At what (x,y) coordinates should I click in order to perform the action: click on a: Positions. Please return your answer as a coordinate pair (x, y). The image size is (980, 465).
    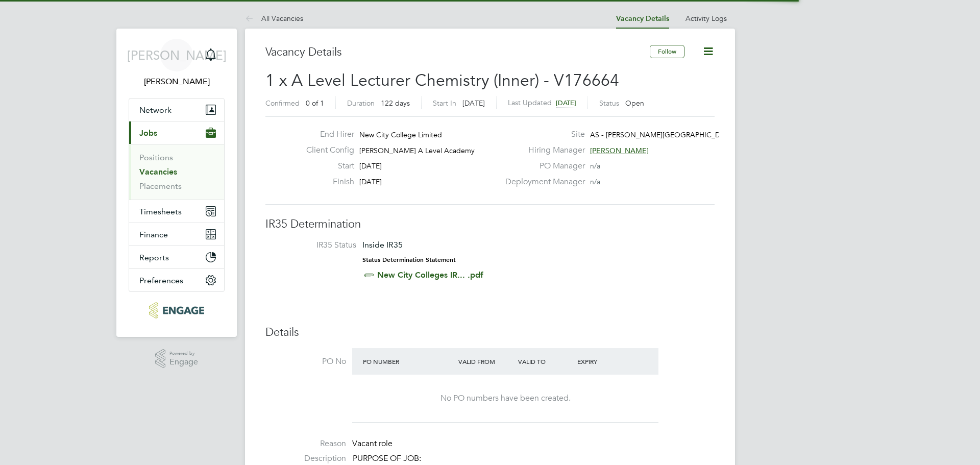
    Looking at the image, I should click on (156, 157).